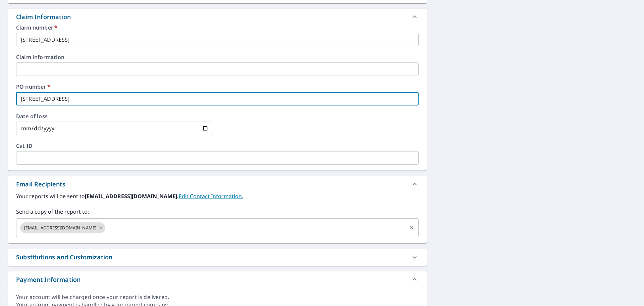 This screenshot has width=644, height=306. Describe the element at coordinates (217, 297) in the screenshot. I see `div: Your account will be charged once your report is delivered.` at that location.